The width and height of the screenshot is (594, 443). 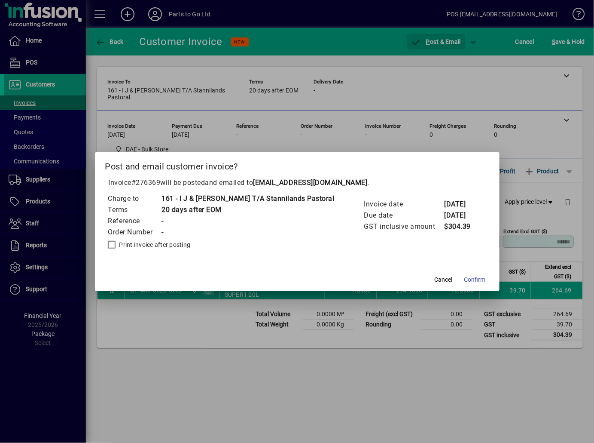 What do you see at coordinates (444, 279) in the screenshot?
I see `span: Cancel` at bounding box center [444, 279].